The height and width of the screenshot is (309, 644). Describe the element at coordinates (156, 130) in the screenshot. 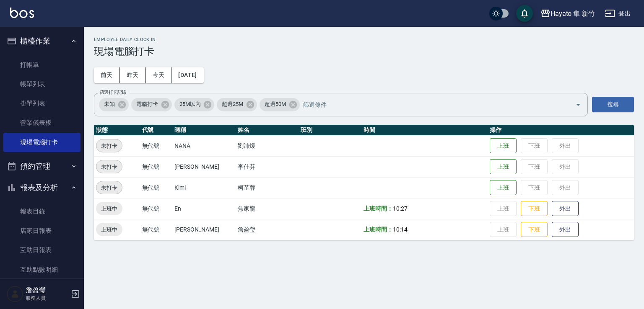

I see `th: 代號` at that location.